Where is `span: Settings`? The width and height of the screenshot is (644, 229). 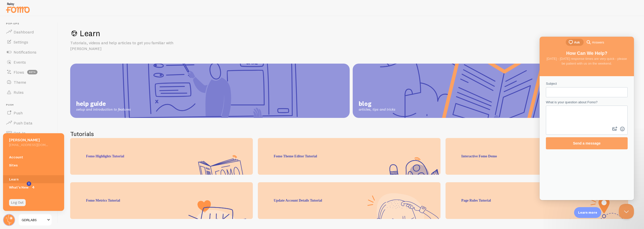 span: Settings is located at coordinates (21, 42).